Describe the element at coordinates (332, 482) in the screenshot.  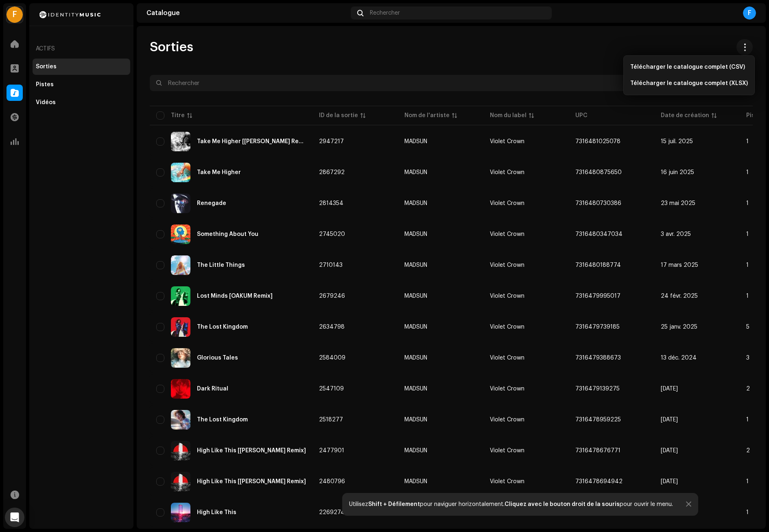
I see `span: 2480796` at that location.